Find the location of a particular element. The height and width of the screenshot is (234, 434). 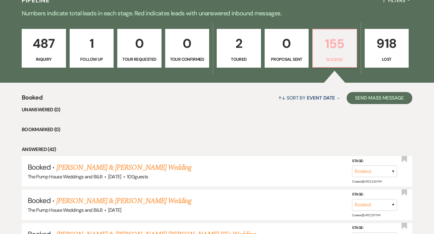

p: Tour Confirmed is located at coordinates (187, 59).